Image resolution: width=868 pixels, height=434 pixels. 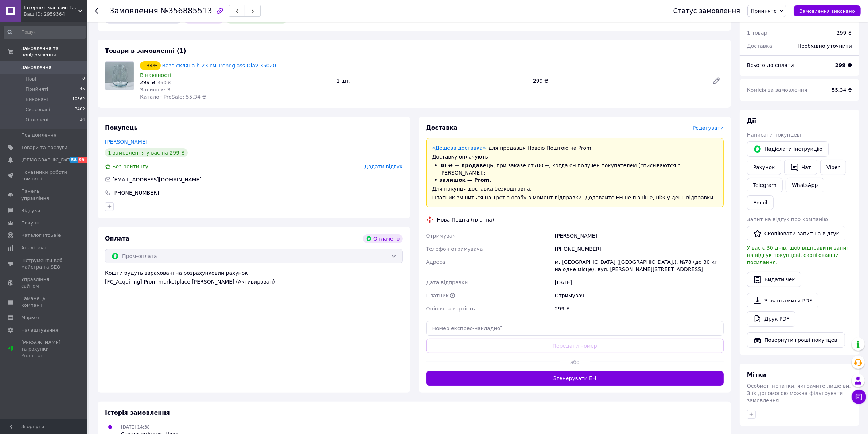 I want to click on span: 99+, so click(x=83, y=160).